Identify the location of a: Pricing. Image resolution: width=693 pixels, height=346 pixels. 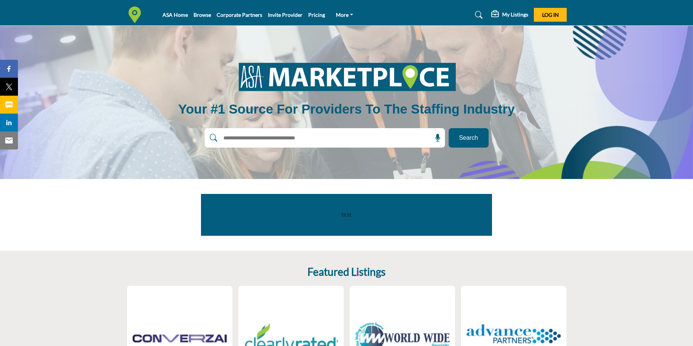
(316, 15).